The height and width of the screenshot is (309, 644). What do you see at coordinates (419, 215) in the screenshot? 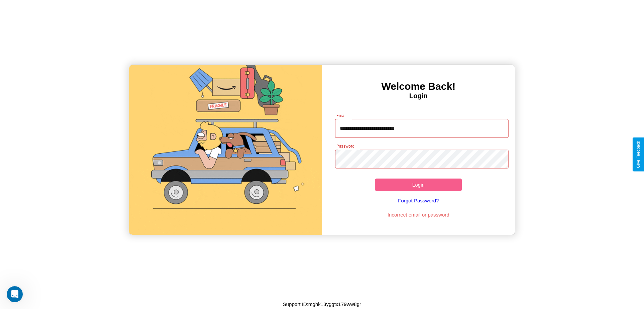
I see `p: Incorrect email or password` at bounding box center [419, 215].